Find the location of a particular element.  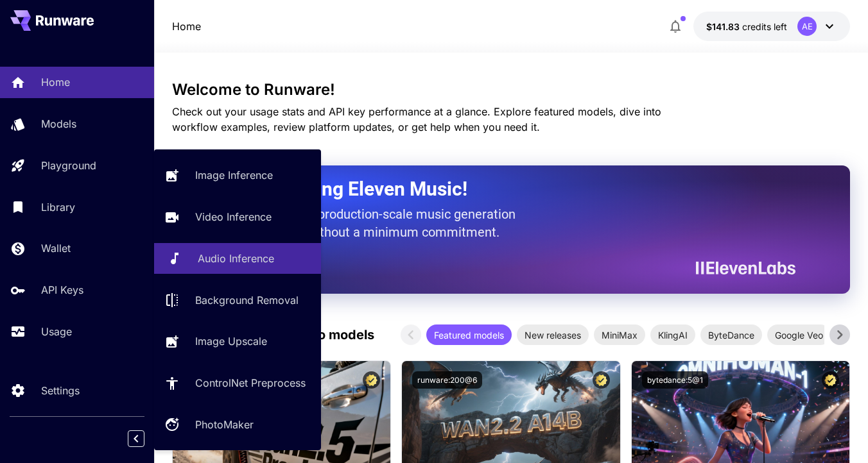

span: New releases is located at coordinates (553, 335).